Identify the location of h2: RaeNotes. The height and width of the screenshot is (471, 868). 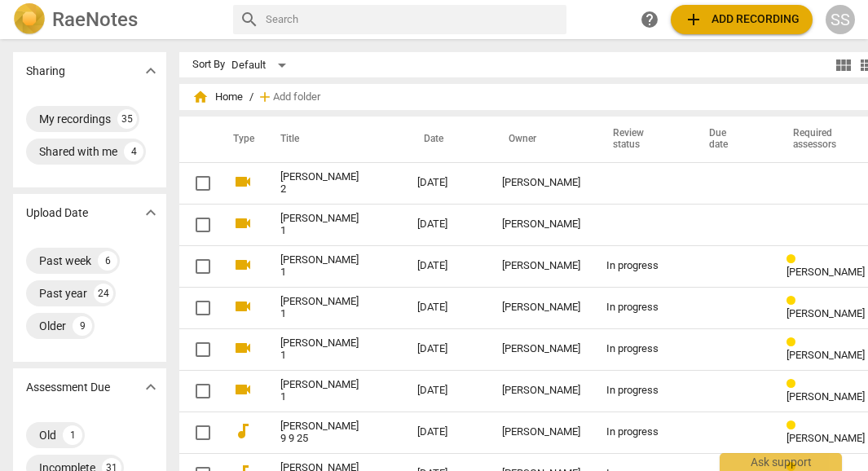
(94, 20).